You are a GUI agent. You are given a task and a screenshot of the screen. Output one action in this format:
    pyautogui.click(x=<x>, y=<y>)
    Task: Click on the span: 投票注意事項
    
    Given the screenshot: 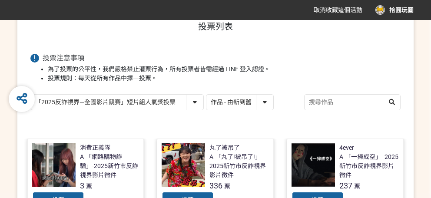 What is the action you would take?
    pyautogui.click(x=63, y=58)
    